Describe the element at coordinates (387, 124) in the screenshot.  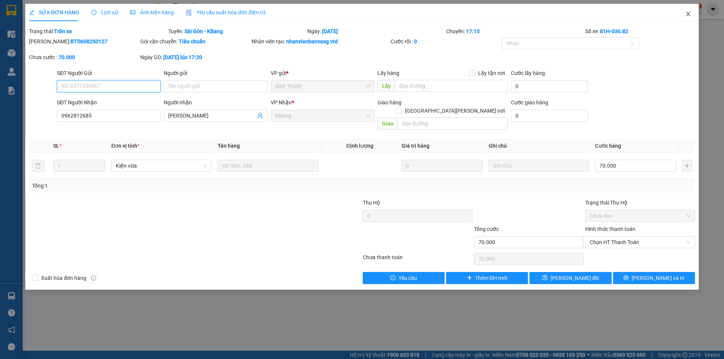
I see `span: Giao` at that location.